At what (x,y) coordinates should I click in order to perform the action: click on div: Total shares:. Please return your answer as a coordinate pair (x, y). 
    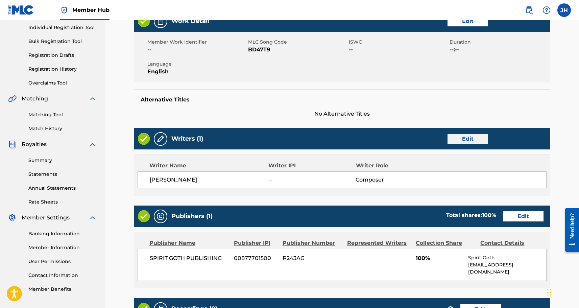
    Looking at the image, I should click on (471, 215).